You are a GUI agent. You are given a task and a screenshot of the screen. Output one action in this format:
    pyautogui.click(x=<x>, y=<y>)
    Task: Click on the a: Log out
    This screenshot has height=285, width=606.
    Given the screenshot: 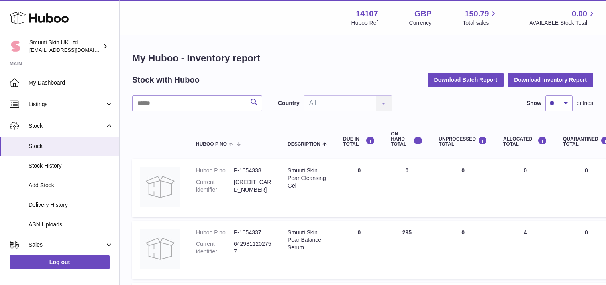 What is the action you would take?
    pyautogui.click(x=59, y=262)
    